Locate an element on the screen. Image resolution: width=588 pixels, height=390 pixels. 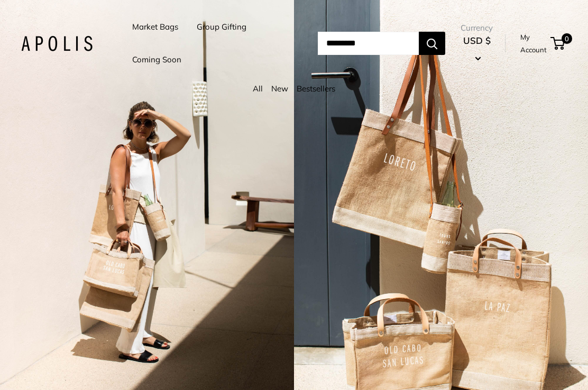
input: Search... is located at coordinates (368, 44).